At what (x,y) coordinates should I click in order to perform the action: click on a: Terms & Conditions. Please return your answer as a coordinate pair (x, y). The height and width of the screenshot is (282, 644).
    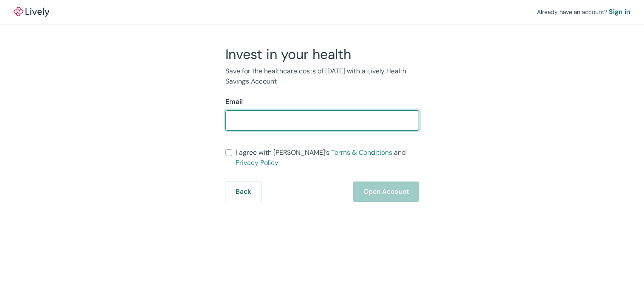
    Looking at the image, I should click on (362, 152).